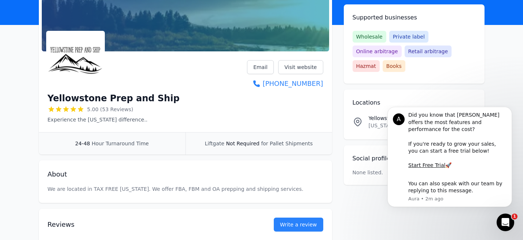 Image resolution: width=523 pixels, height=240 pixels. I want to click on h2: Social profiles, so click(414, 158).